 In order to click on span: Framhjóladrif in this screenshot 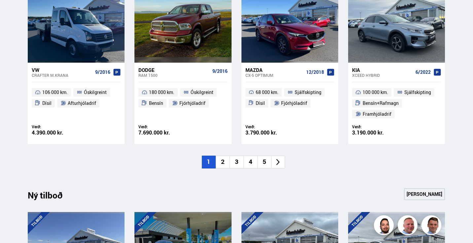, I will do `click(377, 114)`.